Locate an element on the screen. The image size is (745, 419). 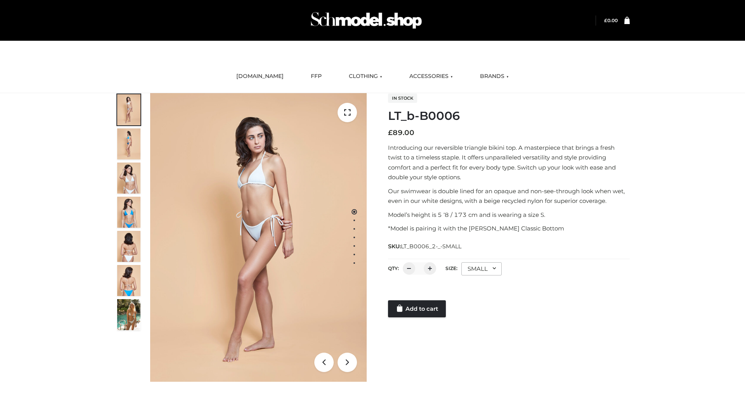
div: SMALL is located at coordinates (482, 269).